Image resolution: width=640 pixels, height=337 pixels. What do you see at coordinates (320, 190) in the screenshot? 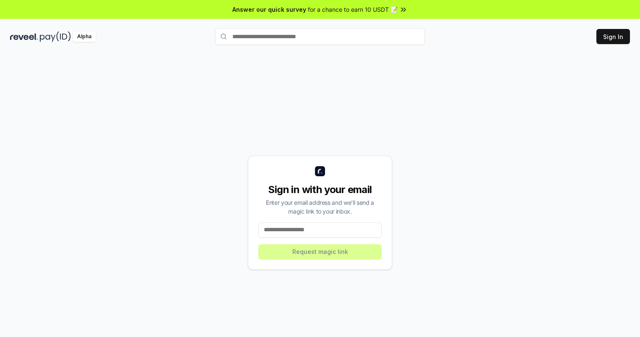
I see `div: Sign in with your email` at bounding box center [320, 190].